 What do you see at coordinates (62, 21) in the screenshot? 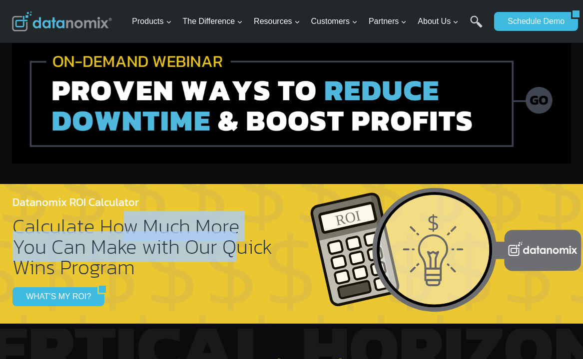
I see `img: Datanomix` at bounding box center [62, 21].